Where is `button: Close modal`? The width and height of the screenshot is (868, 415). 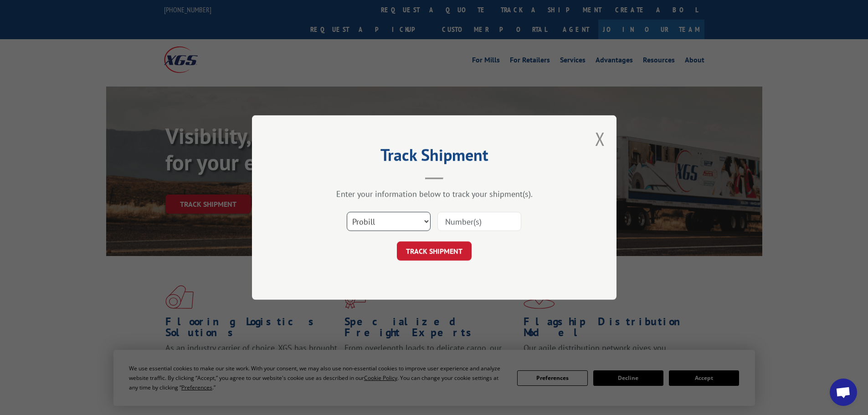 button: Close modal is located at coordinates (600, 139).